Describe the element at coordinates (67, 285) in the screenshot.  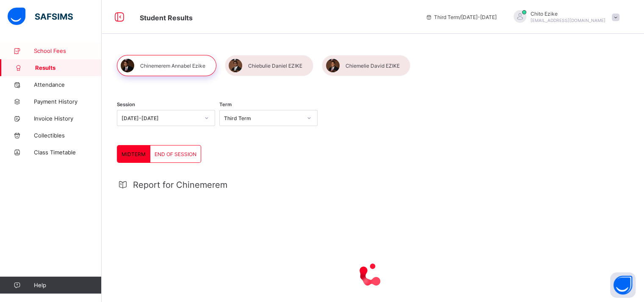
I see `span: Help` at that location.